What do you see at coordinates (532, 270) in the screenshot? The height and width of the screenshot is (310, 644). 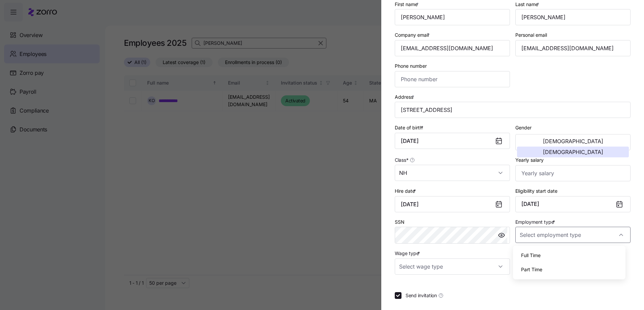 I see `span: Part Time` at bounding box center [532, 270].